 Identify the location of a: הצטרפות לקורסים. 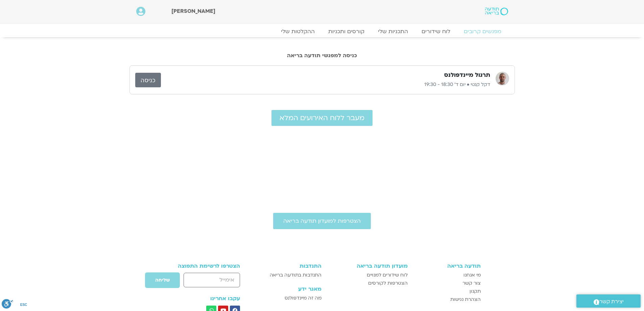
(368, 284).